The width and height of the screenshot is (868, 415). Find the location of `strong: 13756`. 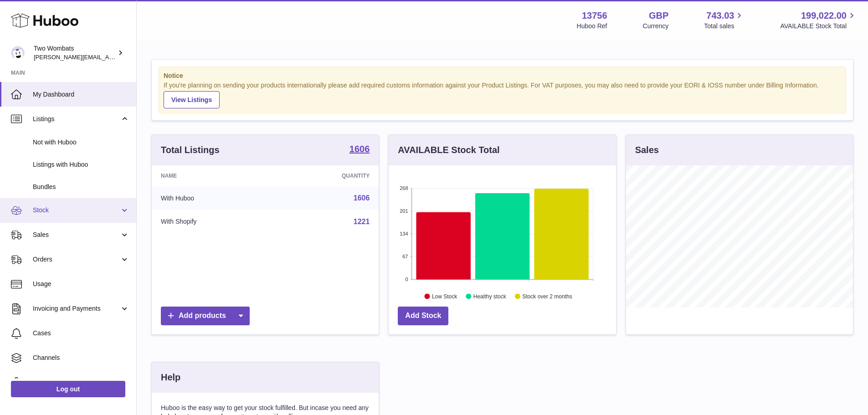

strong: 13756 is located at coordinates (595, 15).